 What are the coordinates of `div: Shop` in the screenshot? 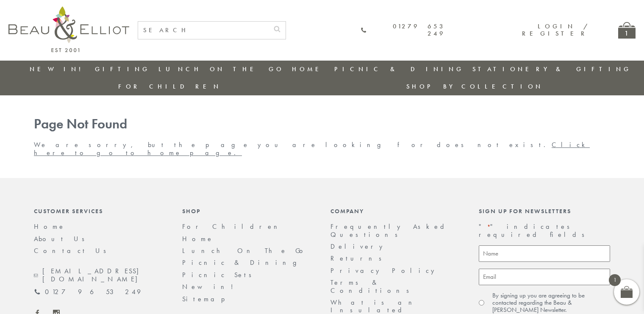 It's located at (248, 211).